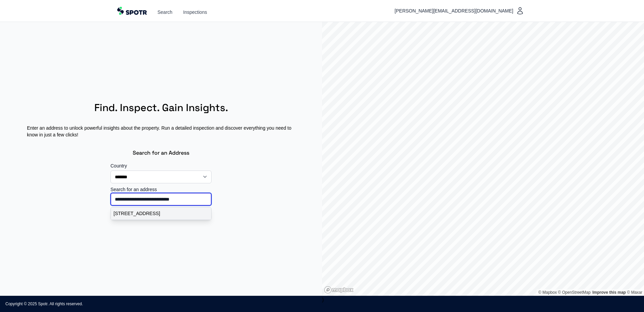 The image size is (644, 312). Describe the element at coordinates (161, 166) in the screenshot. I see `label: Country` at that location.